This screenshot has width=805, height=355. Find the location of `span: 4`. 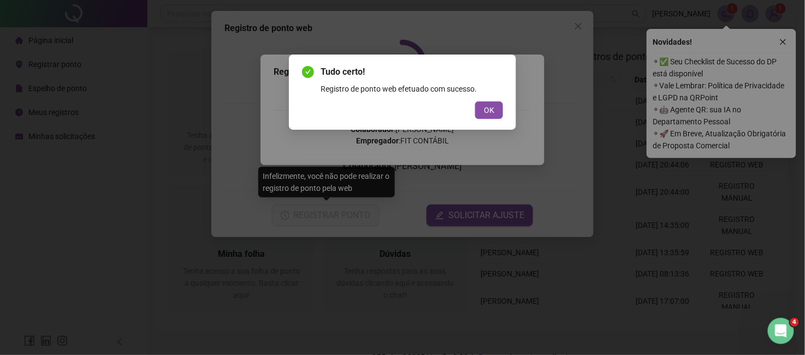

span: 4 is located at coordinates (794, 323).